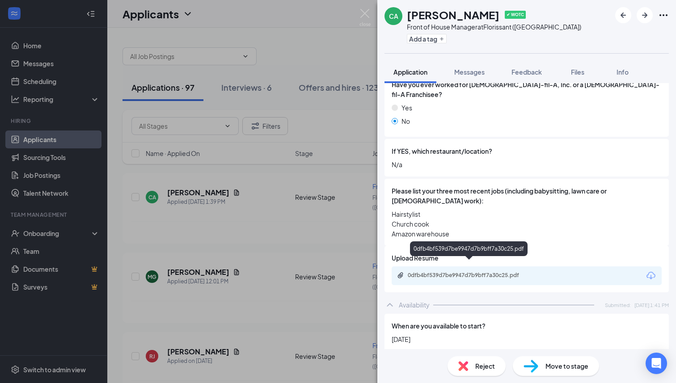 The image size is (676, 383). Describe the element at coordinates (624, 15) in the screenshot. I see `svg: ArrowLeftNew` at that location.